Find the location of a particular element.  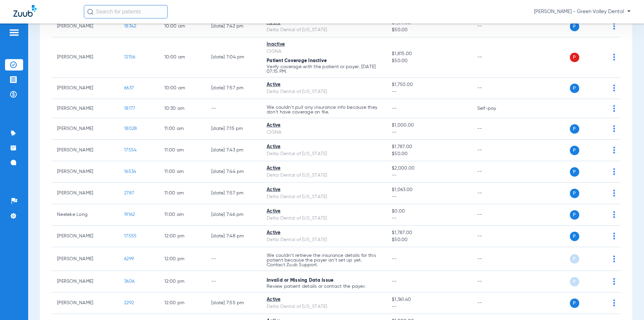

span: 19162 is located at coordinates (129, 214).